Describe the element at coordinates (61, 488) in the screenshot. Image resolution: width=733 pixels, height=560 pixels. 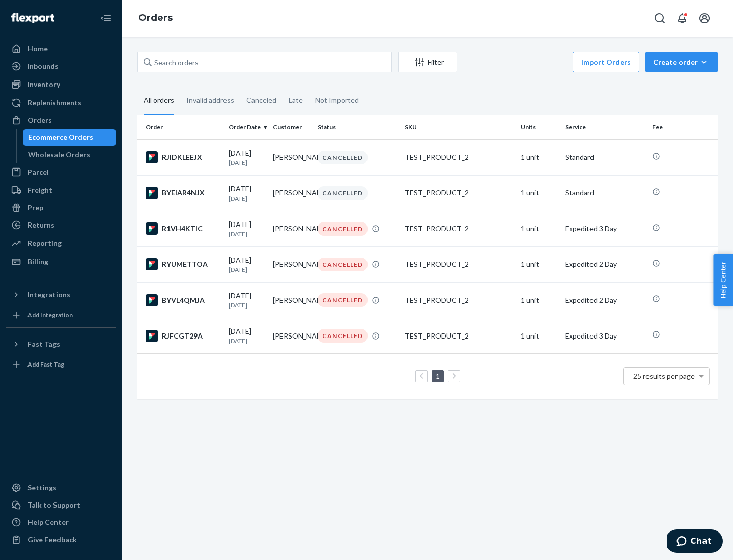
I see `a: Settings` at that location.